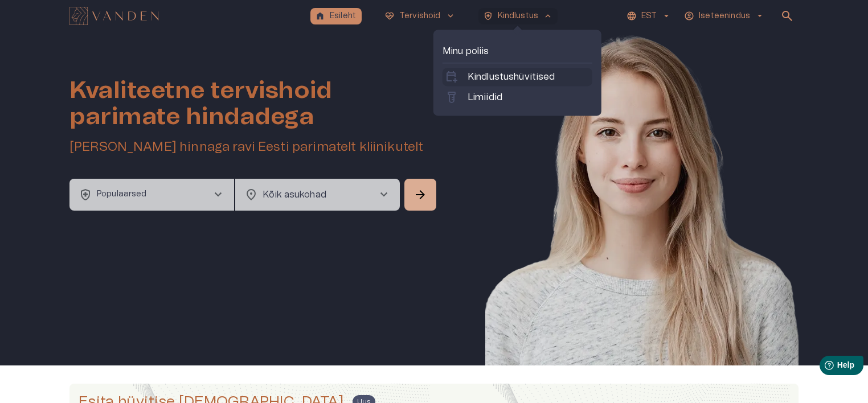  Describe the element at coordinates (311, 195) in the screenshot. I see `p: Kõik asukohad` at that location.